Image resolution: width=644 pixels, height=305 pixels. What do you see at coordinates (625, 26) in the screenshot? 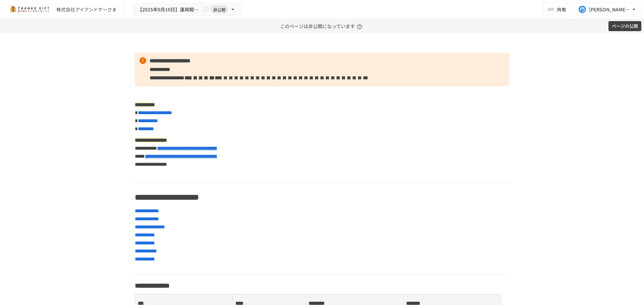
I see `button: ページの公開` at bounding box center [625, 26].